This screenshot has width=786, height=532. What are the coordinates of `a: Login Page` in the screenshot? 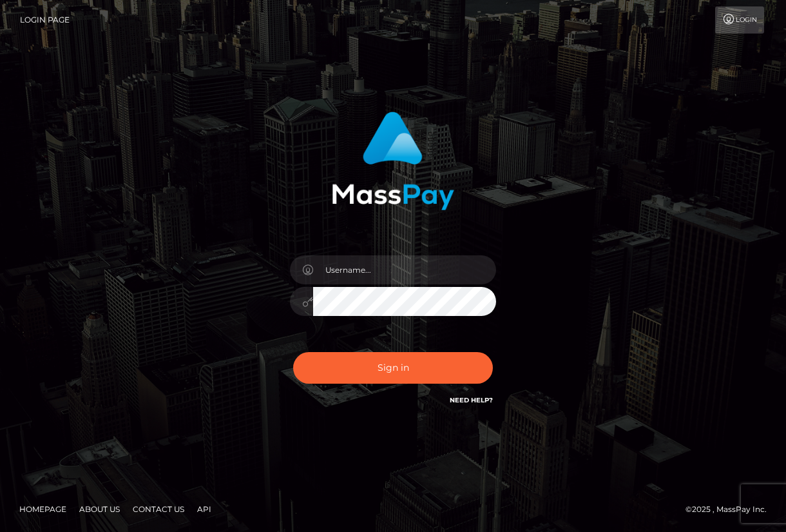 It's located at (45, 20).